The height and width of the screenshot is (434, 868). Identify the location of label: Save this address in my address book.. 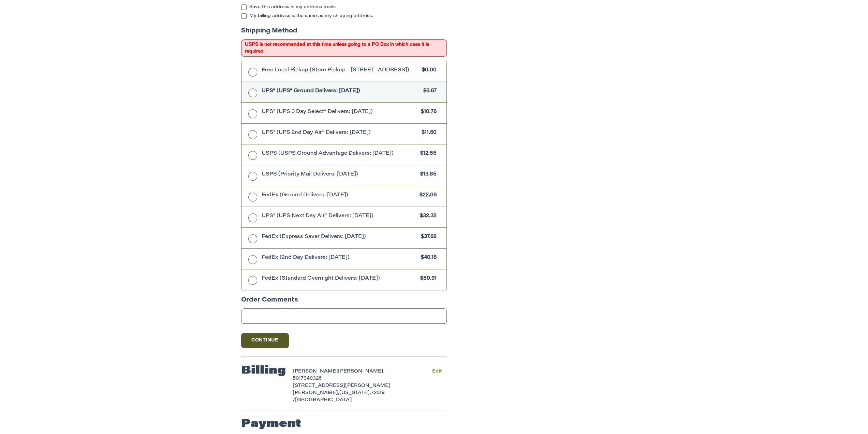
(343, 8).